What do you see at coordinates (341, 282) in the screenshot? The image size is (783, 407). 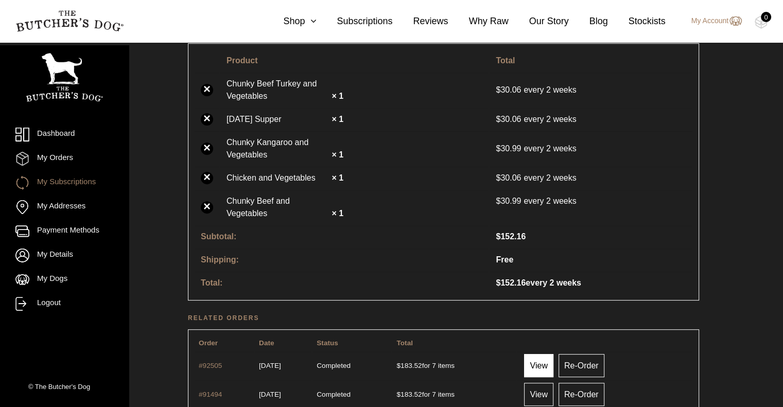 I see `th: Total:` at bounding box center [341, 282].